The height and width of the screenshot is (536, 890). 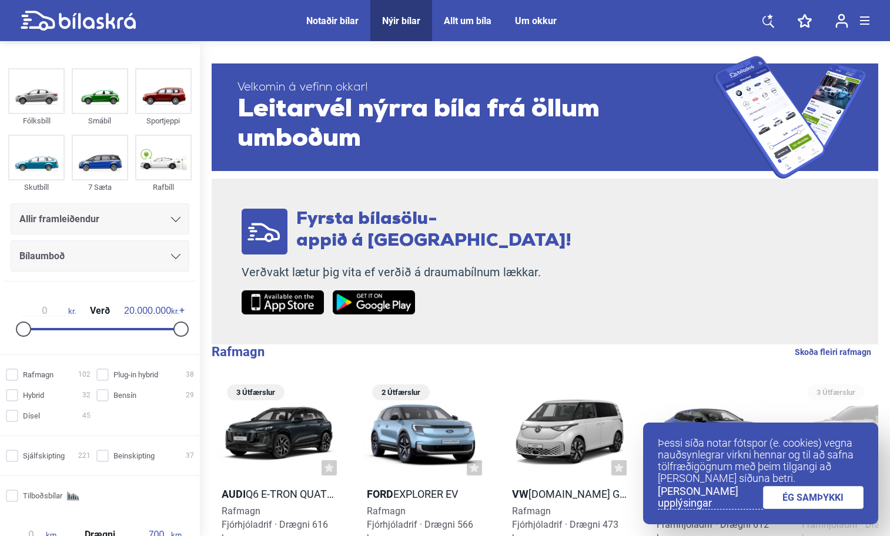 I want to click on span: 29, so click(x=190, y=395).